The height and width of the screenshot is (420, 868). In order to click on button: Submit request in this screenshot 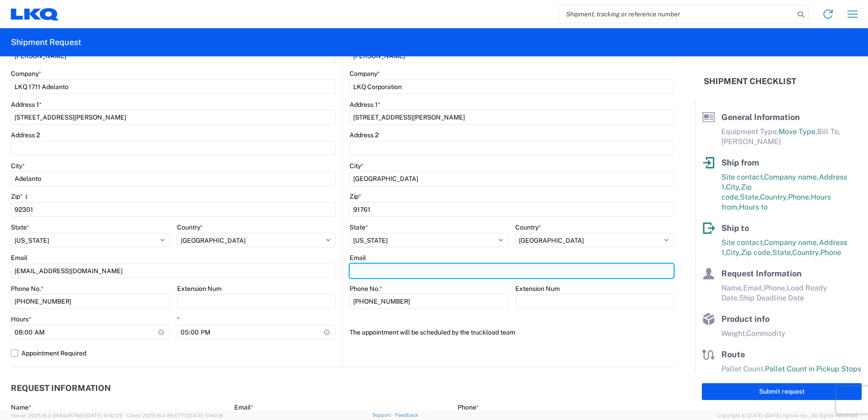, I will do `click(782, 391)`.